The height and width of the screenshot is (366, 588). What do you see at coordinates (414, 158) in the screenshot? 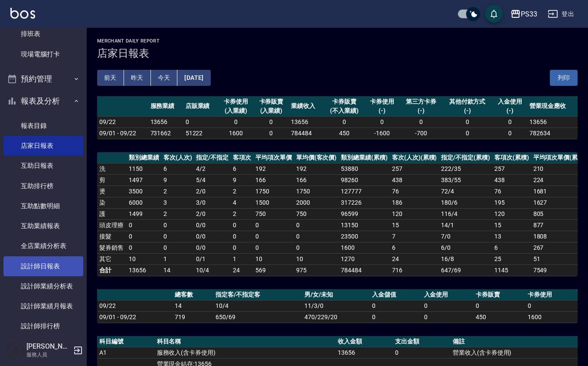
I see `th: 客次(人次)(累積)` at bounding box center [414, 158].